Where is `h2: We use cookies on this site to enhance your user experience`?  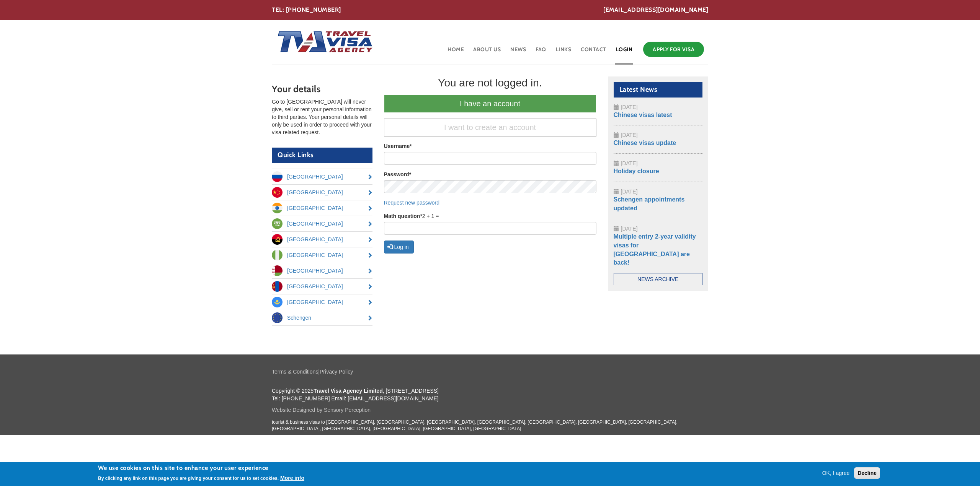 h2: We use cookies on this site to enhance your user experience is located at coordinates (201, 468).